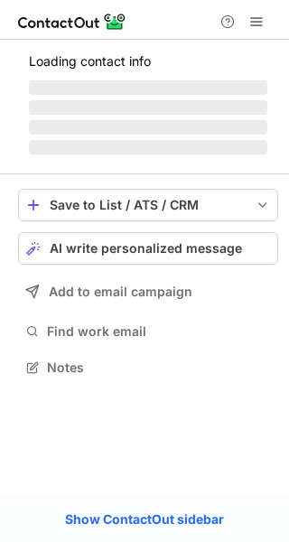  What do you see at coordinates (148, 205) in the screenshot?
I see `button: save-profile-one-click` at bounding box center [148, 205].